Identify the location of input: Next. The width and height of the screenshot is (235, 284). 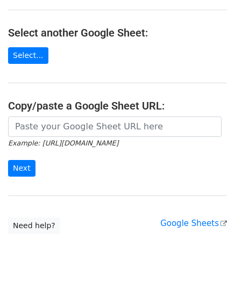
(21, 168).